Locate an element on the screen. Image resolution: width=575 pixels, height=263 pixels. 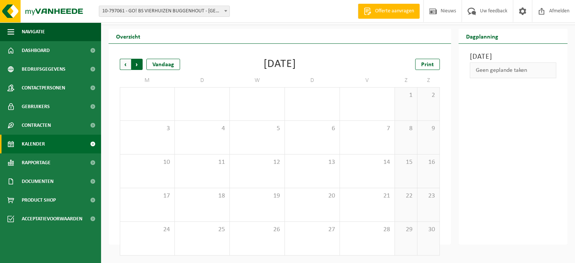
span: 18 is located at coordinates (202, 196).